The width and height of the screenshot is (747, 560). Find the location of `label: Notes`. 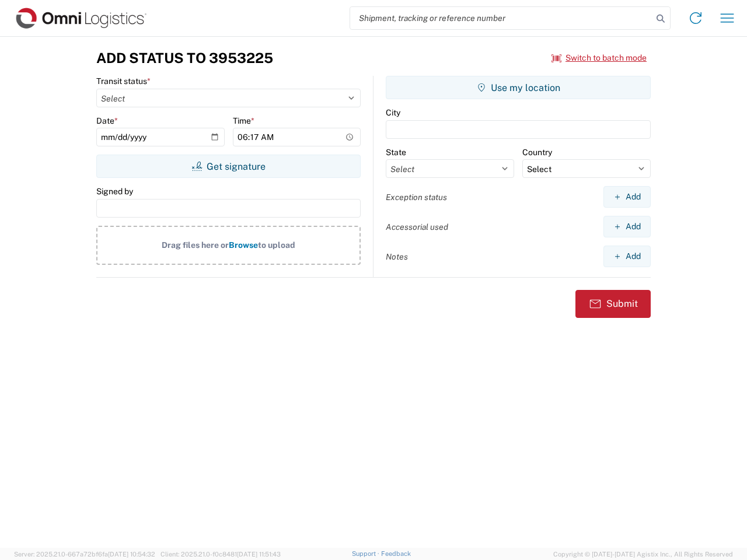

label: Notes is located at coordinates (397, 257).